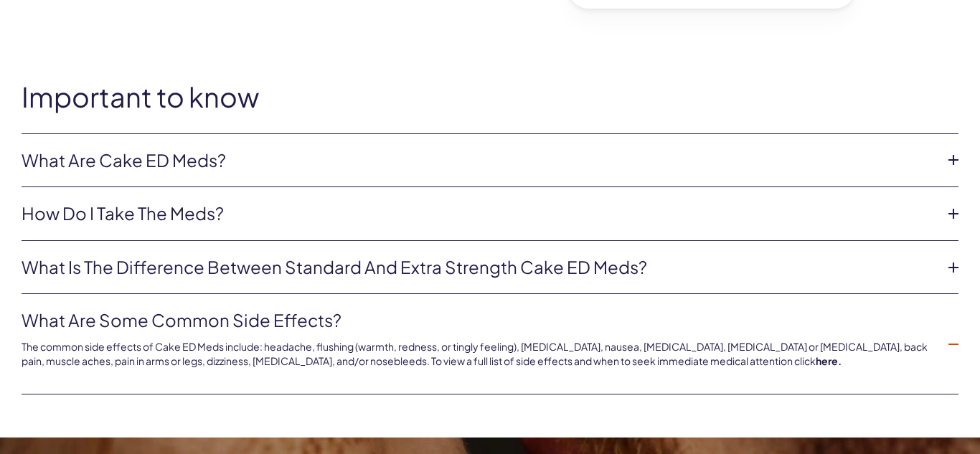  What do you see at coordinates (490, 96) in the screenshot?
I see `h2: Important to know` at bounding box center [490, 96].